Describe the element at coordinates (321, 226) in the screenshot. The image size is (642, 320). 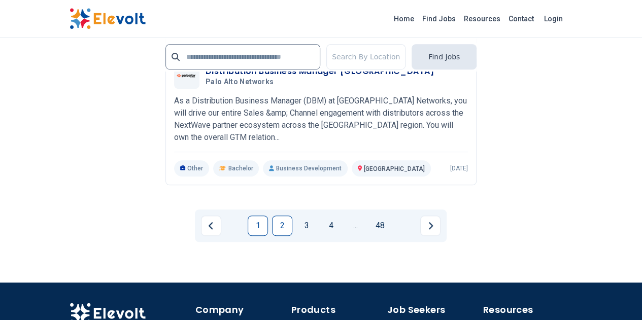
I see `ul: Pagination` at that location.